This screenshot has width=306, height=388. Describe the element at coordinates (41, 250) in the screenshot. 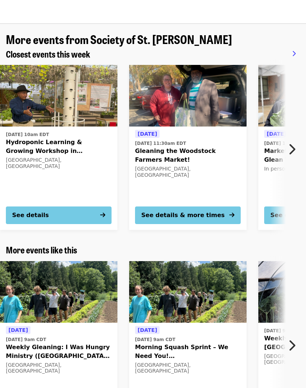

I see `a: More events like this` at that location.